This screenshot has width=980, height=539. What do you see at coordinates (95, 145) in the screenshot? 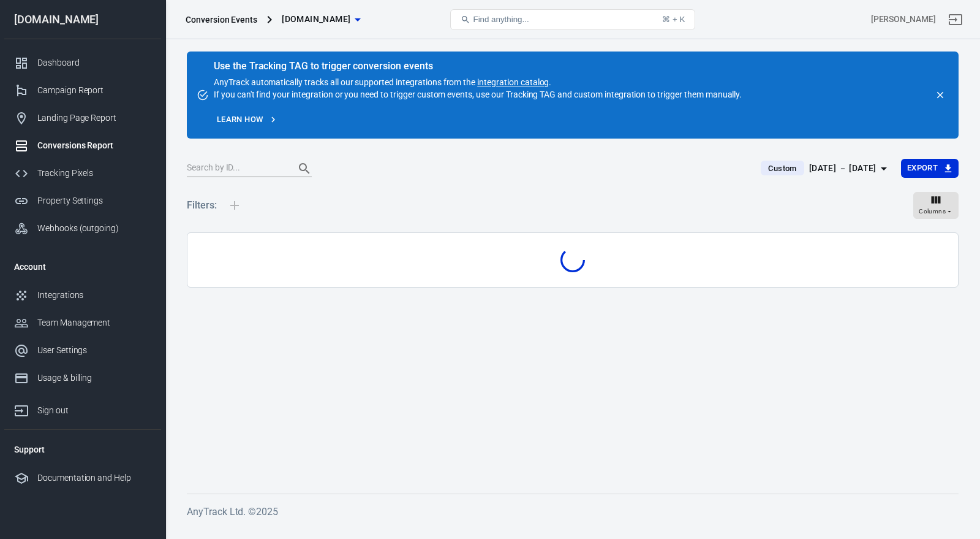
I see `div: Conversions Report` at bounding box center [95, 145].